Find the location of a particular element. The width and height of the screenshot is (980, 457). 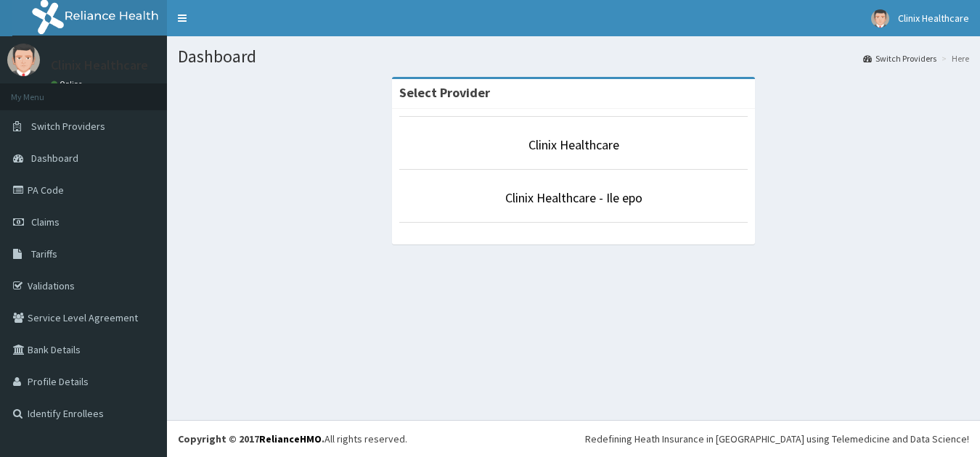

a: Clinix Healthcare is located at coordinates (574, 144).